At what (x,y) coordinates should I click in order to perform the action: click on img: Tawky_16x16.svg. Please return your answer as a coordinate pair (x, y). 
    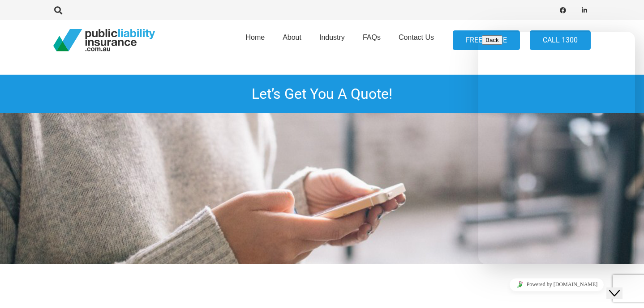
    Looking at the image, I should click on (41, 10).